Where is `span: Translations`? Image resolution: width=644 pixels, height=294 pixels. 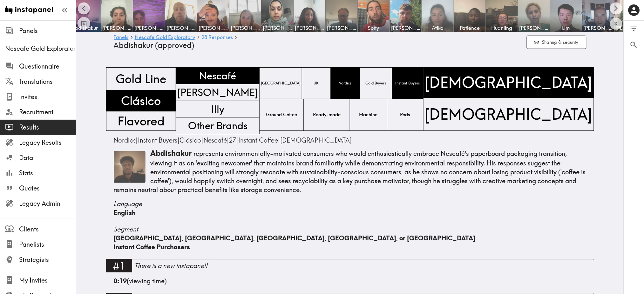 span: Translations is located at coordinates (47, 82).